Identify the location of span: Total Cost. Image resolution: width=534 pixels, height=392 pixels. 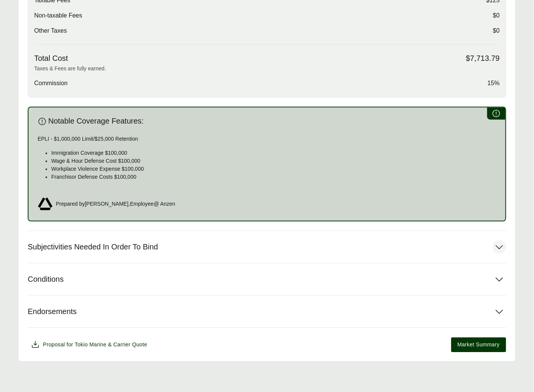
(51, 58).